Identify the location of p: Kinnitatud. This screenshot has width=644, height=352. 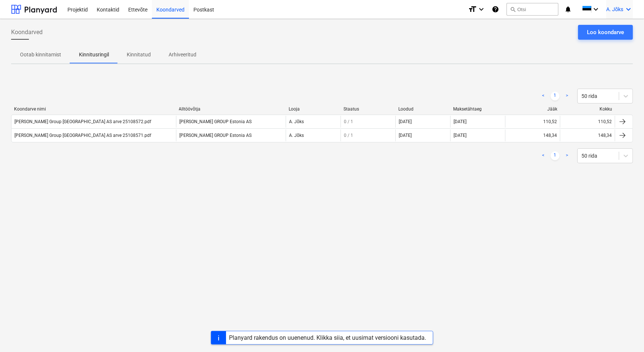
(139, 55).